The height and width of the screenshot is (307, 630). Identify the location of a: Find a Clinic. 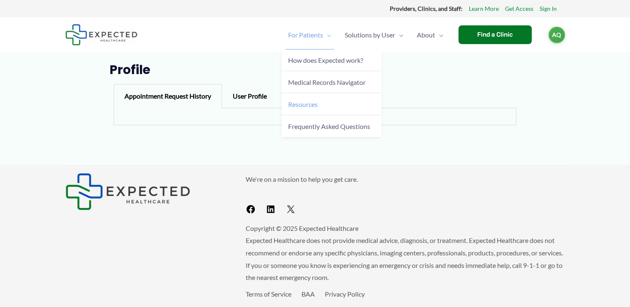
(495, 35).